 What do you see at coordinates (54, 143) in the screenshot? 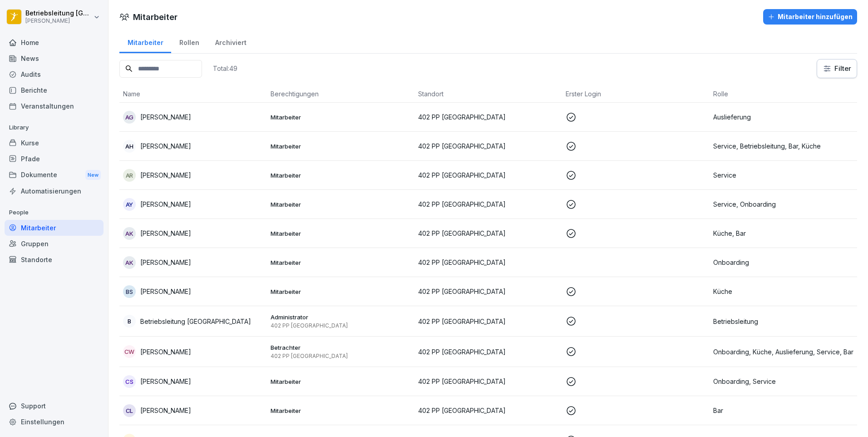
I see `a: Kurse` at bounding box center [54, 143].